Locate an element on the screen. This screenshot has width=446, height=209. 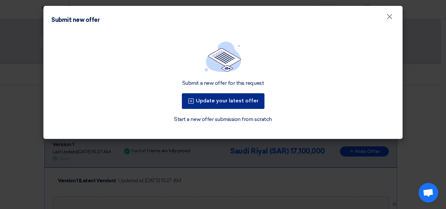
a: Open chat is located at coordinates (428, 193).